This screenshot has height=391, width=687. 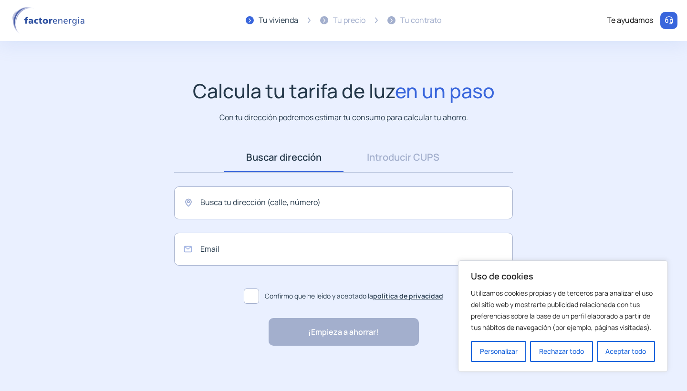 I want to click on h1: Calcula tu tarifa de luz, so click(x=344, y=91).